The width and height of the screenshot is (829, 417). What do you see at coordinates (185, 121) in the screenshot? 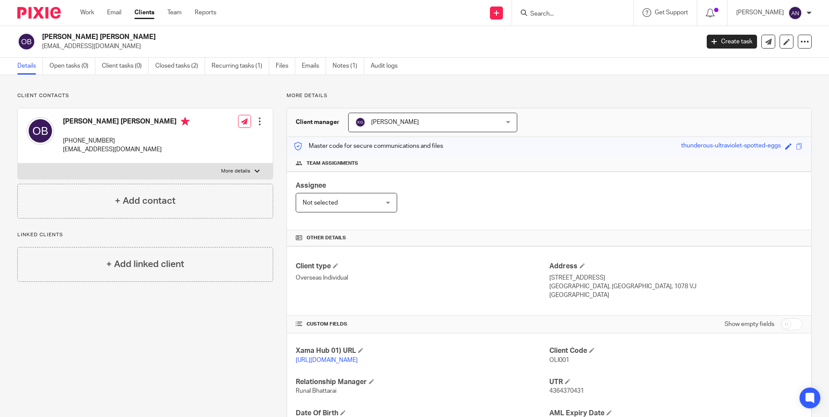
I see `i: Primary` at bounding box center [185, 121].